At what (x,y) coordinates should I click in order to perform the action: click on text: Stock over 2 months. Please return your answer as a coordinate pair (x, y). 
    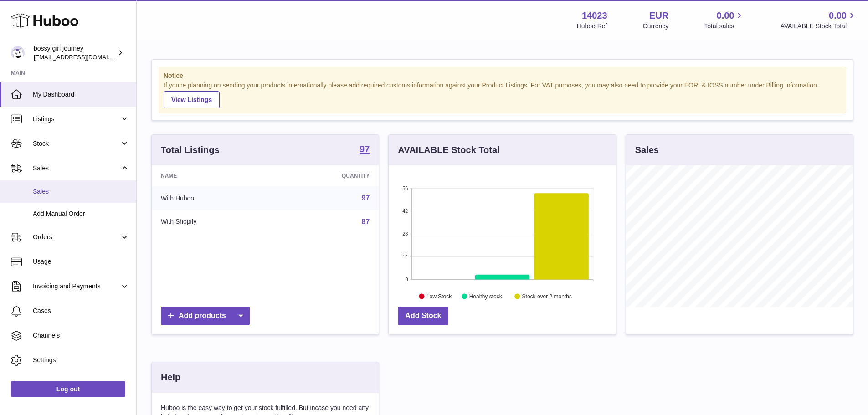
    Looking at the image, I should click on (547, 296).